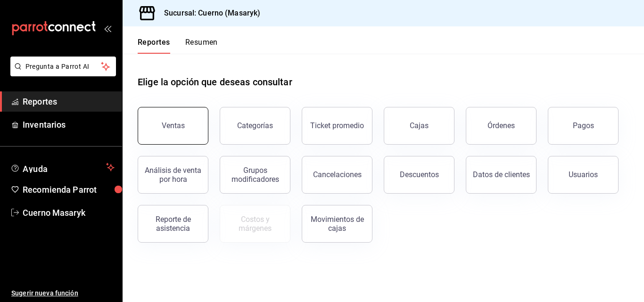 The width and height of the screenshot is (644, 302). I want to click on div: Cajas, so click(419, 126).